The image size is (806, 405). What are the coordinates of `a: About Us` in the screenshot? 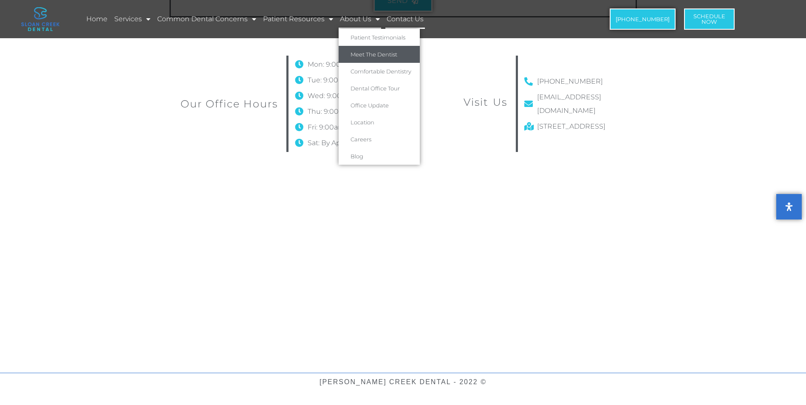 It's located at (360, 19).